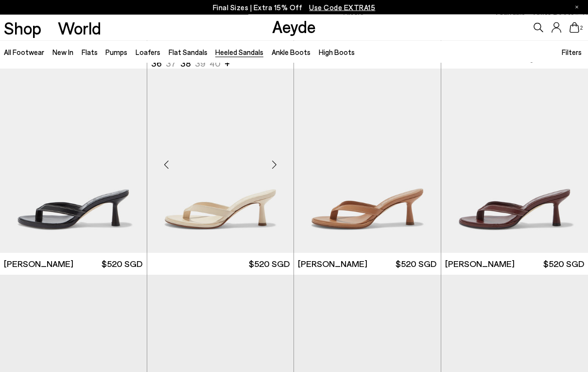 The image size is (588, 372). I want to click on li: 38, so click(186, 64).